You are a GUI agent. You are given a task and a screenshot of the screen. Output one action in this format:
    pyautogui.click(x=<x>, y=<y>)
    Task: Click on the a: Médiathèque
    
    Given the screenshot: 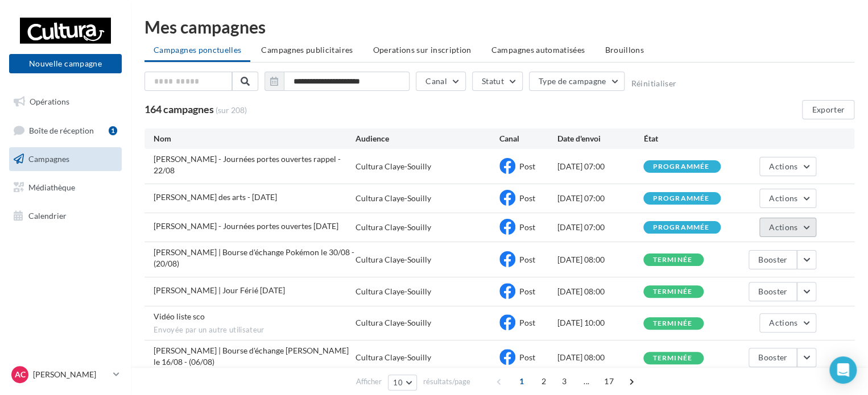 What is the action you would take?
    pyautogui.click(x=65, y=188)
    